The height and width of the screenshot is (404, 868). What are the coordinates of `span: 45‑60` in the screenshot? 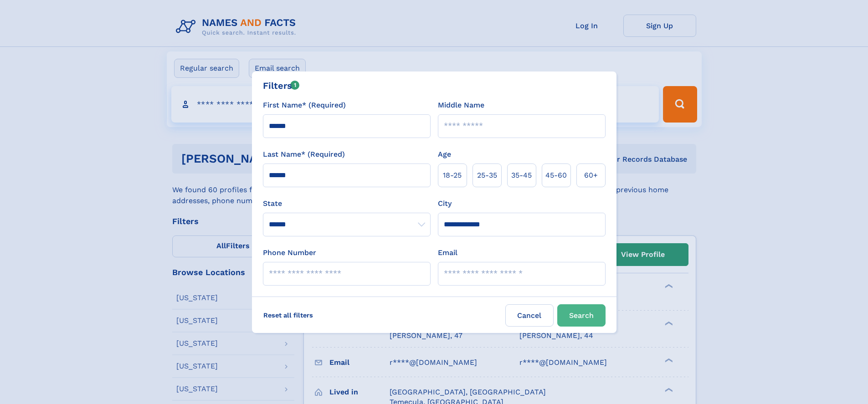 It's located at (556, 176).